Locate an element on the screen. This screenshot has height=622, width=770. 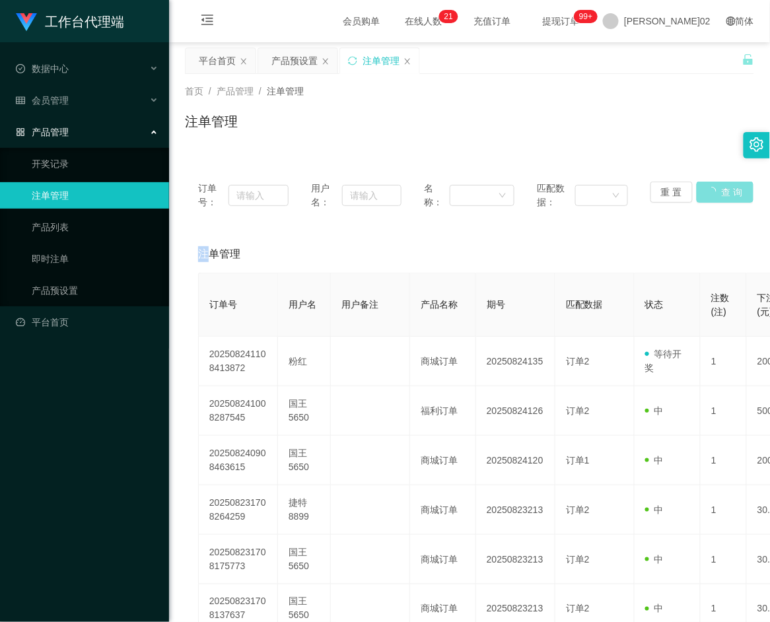
span: 产品管理 is located at coordinates (235, 91).